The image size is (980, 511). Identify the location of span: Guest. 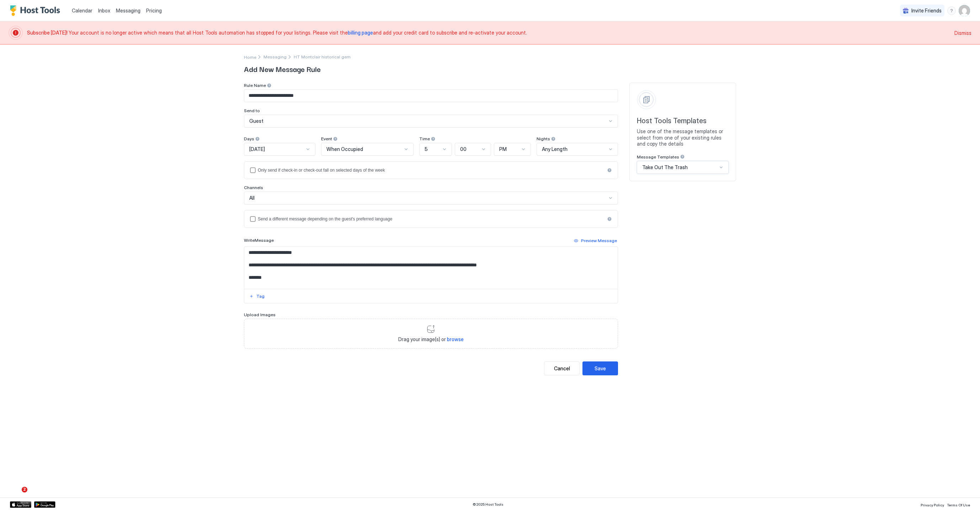
(257, 121).